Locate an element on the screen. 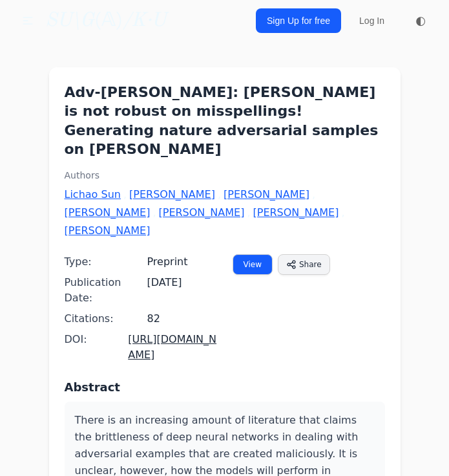 The width and height of the screenshot is (449, 476). i: SU\G is located at coordinates (70, 21).